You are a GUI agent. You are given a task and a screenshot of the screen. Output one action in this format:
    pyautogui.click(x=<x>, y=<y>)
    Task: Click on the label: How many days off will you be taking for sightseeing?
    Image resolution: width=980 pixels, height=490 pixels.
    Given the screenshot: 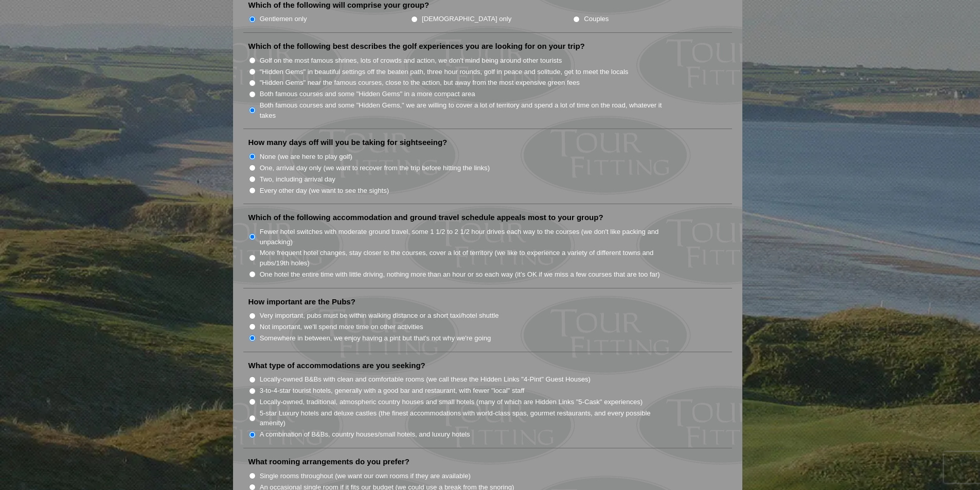 What is the action you would take?
    pyautogui.click(x=348, y=142)
    